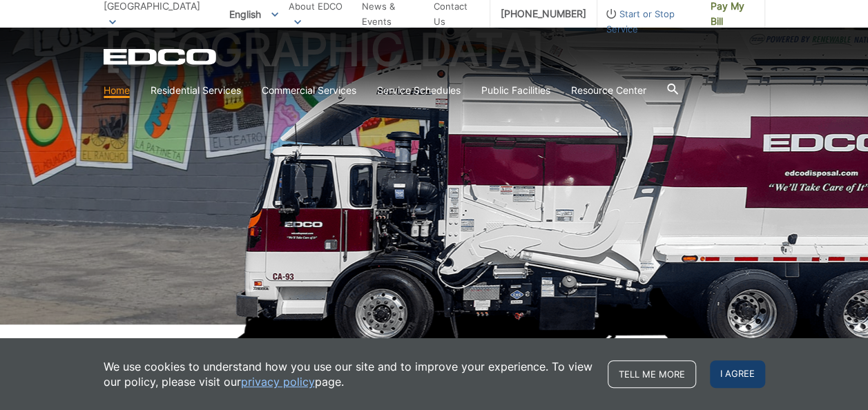 The image size is (868, 410). I want to click on a: Residential Services, so click(195, 91).